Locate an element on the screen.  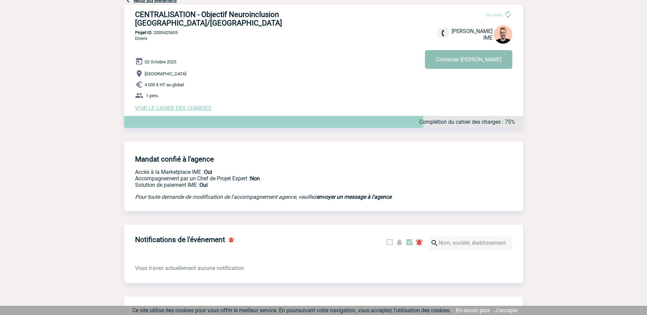
a: J'accepte is located at coordinates (506, 311).